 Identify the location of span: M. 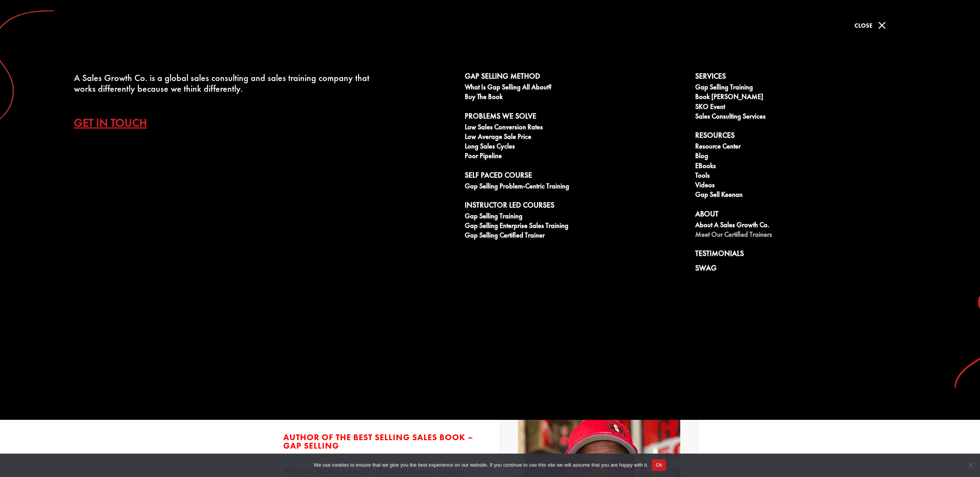
(882, 25).